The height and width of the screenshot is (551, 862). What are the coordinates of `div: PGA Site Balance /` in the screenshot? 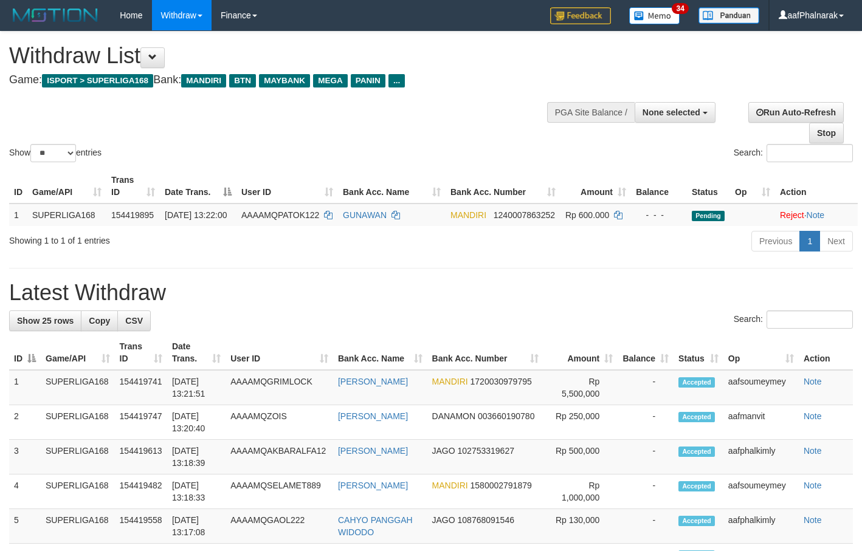 It's located at (591, 112).